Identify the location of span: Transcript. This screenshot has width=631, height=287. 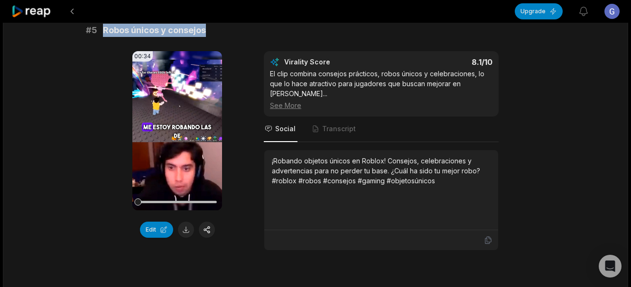
(339, 129).